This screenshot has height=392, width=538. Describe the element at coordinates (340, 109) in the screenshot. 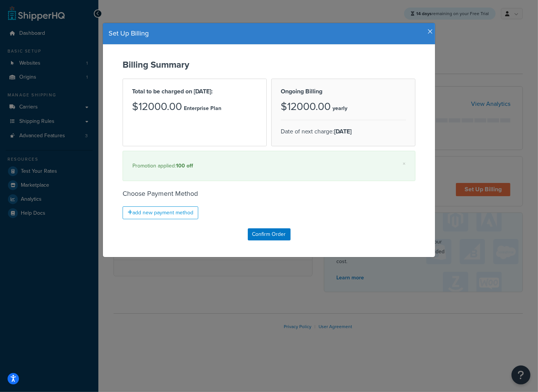

I see `p: yearly` at that location.